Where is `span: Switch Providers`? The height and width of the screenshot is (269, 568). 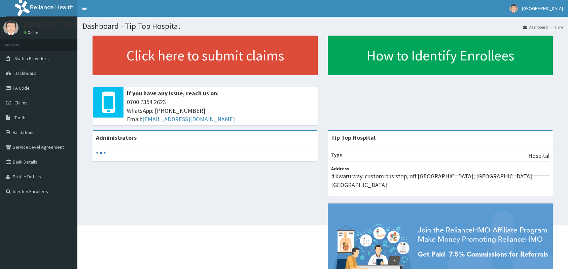
span: Switch Providers is located at coordinates (32, 58).